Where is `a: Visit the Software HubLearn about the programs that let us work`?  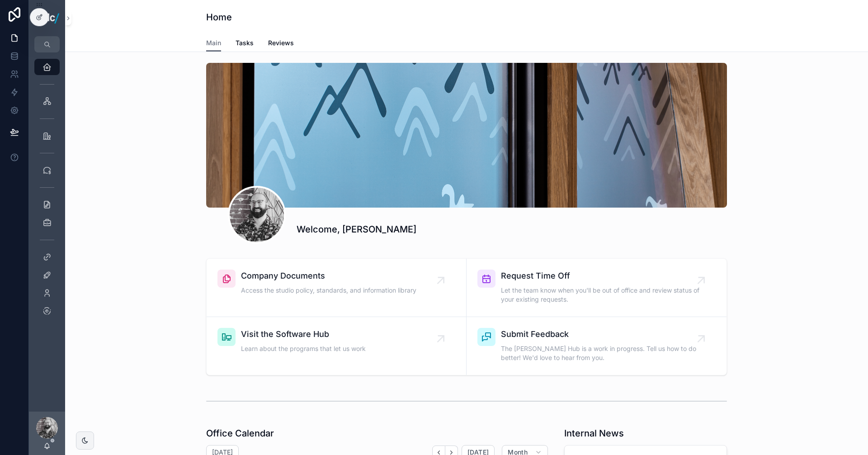
a: Visit the Software HubLearn about the programs that let us work is located at coordinates (336, 346).